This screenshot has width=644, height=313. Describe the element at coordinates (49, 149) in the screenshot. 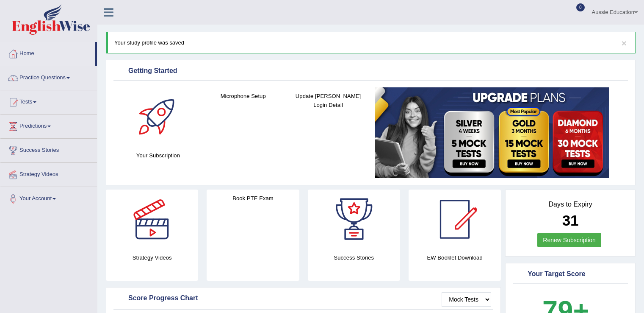

I see `a: Success Stories` at that location.